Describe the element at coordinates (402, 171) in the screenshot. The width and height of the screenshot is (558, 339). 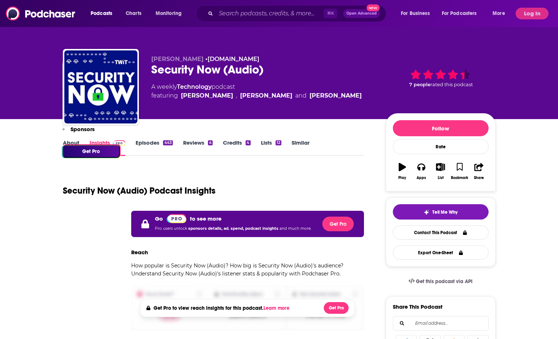
I see `button: Play` at that location.